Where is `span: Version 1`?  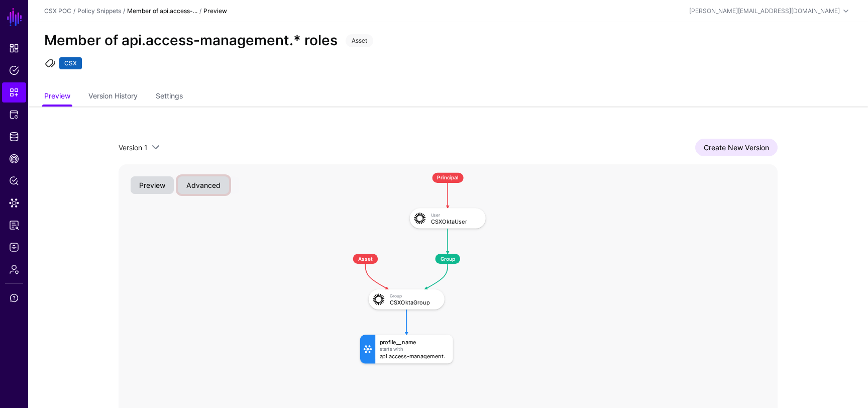
span: Version 1 is located at coordinates (133, 147).